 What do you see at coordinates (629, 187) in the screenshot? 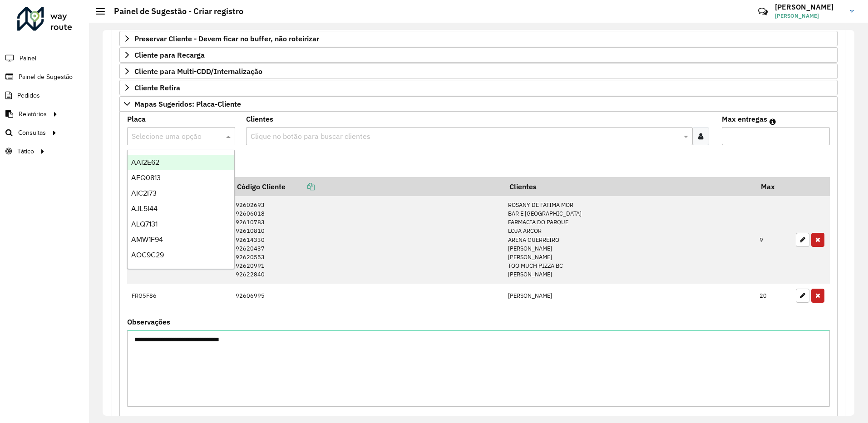
I see `th: Clientes` at bounding box center [629, 187].